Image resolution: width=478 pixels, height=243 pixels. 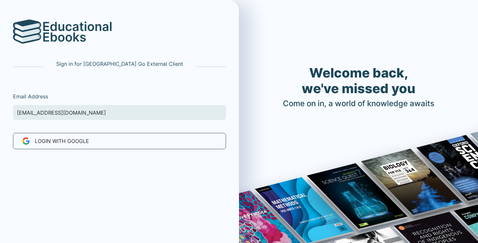 What do you see at coordinates (77, 32) in the screenshot?
I see `img: logo-text.svg` at bounding box center [77, 32].